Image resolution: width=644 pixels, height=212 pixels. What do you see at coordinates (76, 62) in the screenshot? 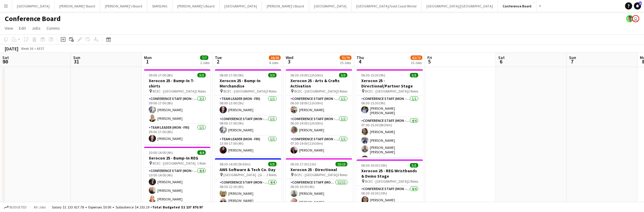
I see `span: 31` at bounding box center [76, 62].